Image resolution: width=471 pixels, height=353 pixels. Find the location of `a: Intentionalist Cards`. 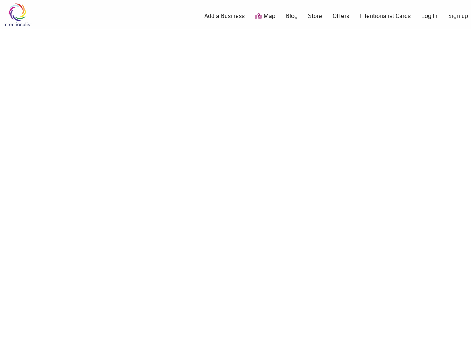

a: Intentionalist Cards is located at coordinates (386, 16).